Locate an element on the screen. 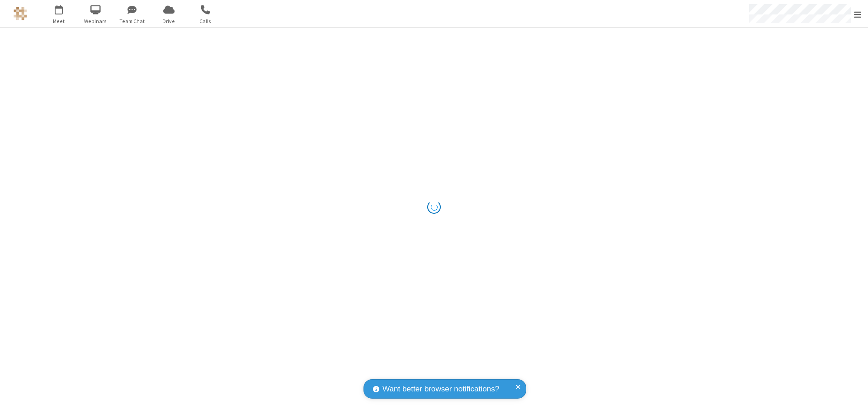 This screenshot has height=414, width=868. span: Calls is located at coordinates (205, 21).